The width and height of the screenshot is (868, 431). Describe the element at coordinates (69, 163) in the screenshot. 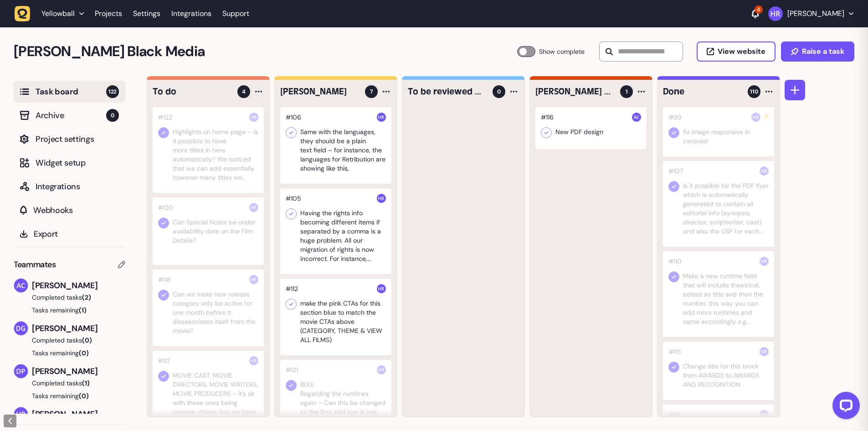

I see `button: Widget setup` at that location.